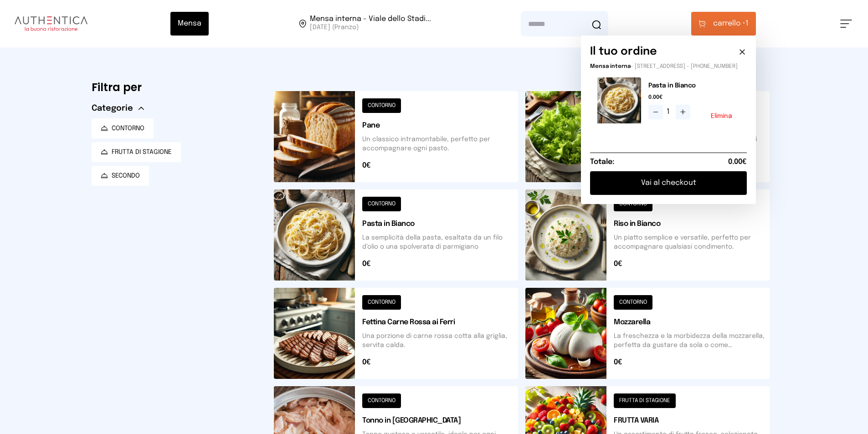 The image size is (868, 434). What do you see at coordinates (128, 129) in the screenshot?
I see `span: CONTORNO` at bounding box center [128, 129].